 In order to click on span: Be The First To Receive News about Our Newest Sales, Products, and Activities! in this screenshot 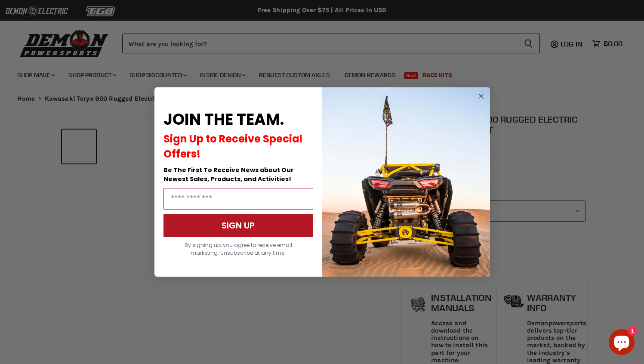, I will do `click(228, 174)`.